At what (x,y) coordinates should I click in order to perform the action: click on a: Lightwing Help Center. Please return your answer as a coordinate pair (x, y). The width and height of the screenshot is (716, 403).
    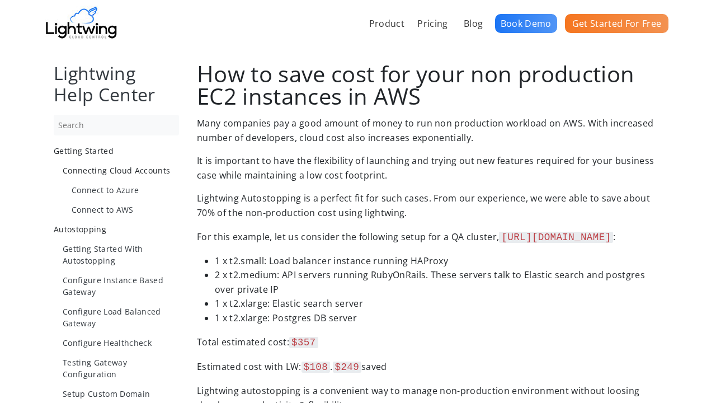
    Looking at the image, I should click on (105, 83).